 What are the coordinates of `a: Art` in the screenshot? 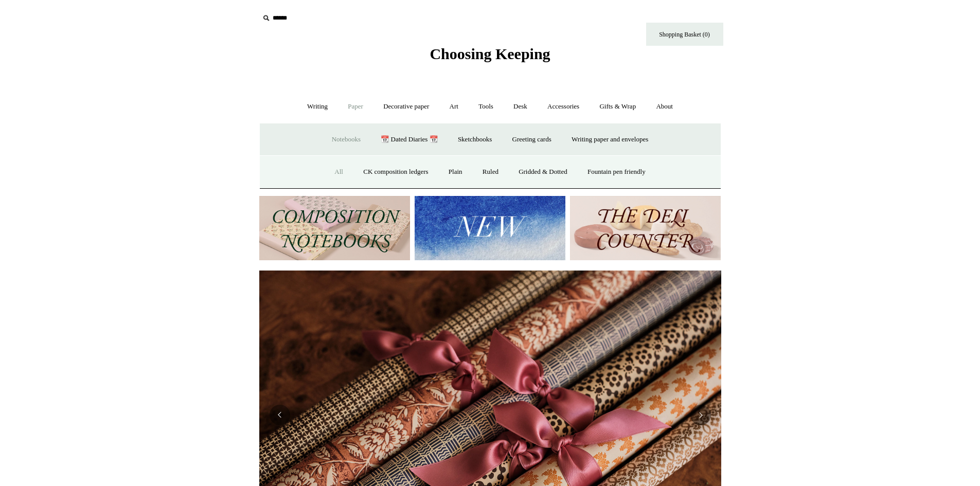 It's located at (453, 106).